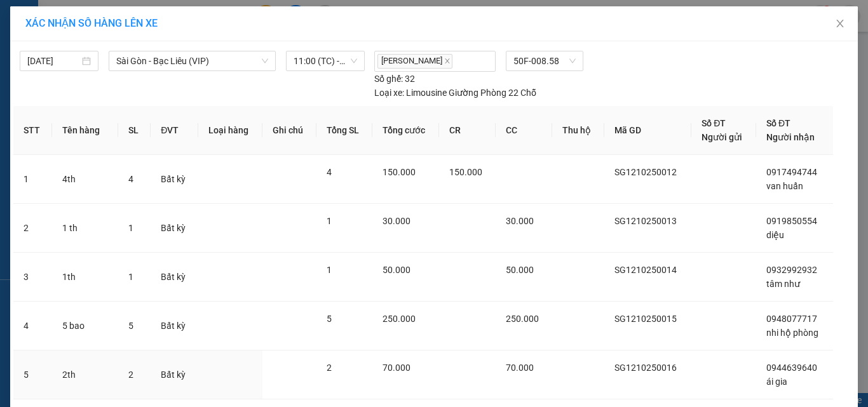 This screenshot has width=868, height=407. Describe the element at coordinates (545, 61) in the screenshot. I see `span: 50F-008.58` at that location.